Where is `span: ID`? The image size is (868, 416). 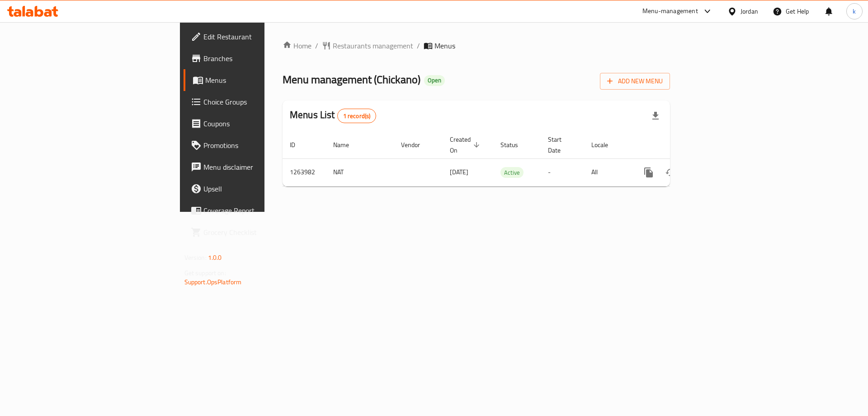 span: ID is located at coordinates (299, 145).